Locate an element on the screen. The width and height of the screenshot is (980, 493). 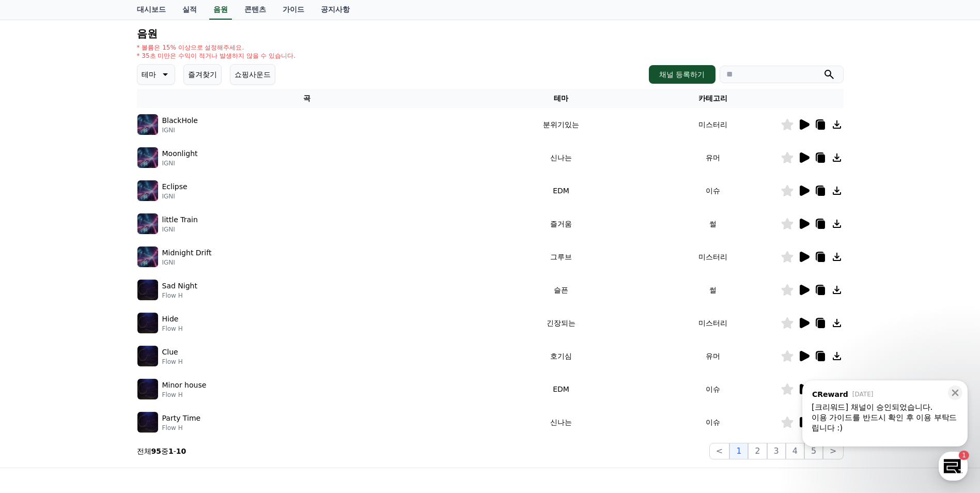
th: 카테고리 is located at coordinates (713, 98).